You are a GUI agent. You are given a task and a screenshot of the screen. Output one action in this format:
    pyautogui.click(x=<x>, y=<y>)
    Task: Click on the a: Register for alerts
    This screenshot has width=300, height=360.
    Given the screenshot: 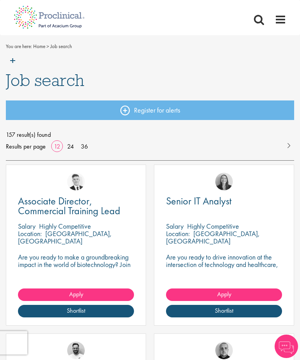 What is the action you would take?
    pyautogui.click(x=150, y=110)
    